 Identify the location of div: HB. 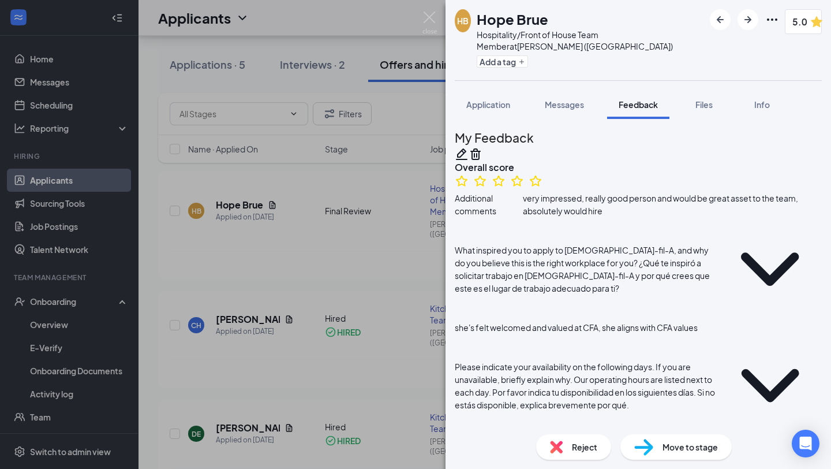
(463, 21).